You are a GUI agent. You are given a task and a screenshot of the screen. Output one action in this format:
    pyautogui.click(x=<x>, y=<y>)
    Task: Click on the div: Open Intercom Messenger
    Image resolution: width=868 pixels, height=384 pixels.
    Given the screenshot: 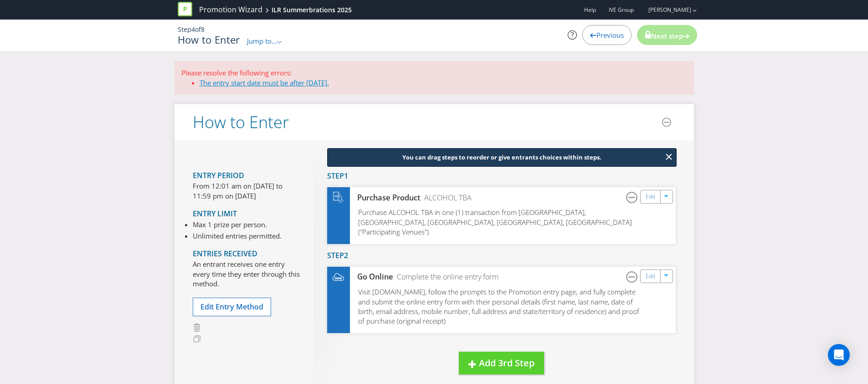 What is the action you would take?
    pyautogui.click(x=839, y=355)
    